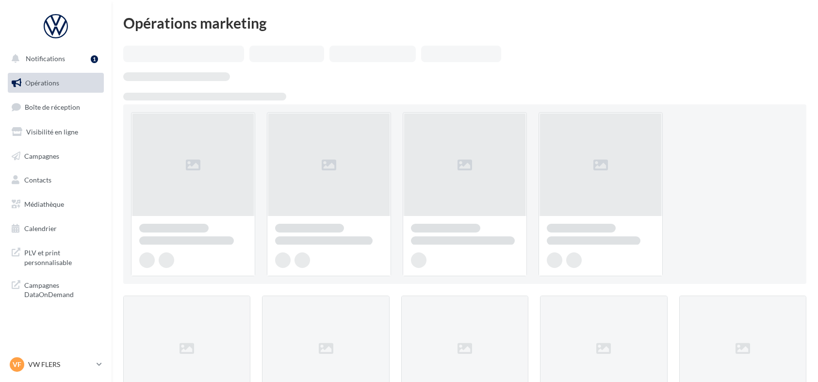 This screenshot has width=818, height=382. I want to click on button: Notifications 1, so click(54, 59).